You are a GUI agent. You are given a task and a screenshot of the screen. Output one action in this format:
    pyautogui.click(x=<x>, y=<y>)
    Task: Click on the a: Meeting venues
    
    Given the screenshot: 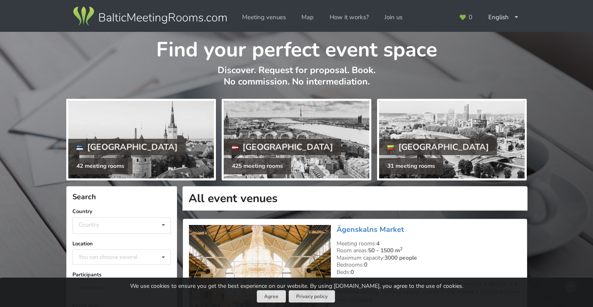 What is the action you would take?
    pyautogui.click(x=264, y=17)
    